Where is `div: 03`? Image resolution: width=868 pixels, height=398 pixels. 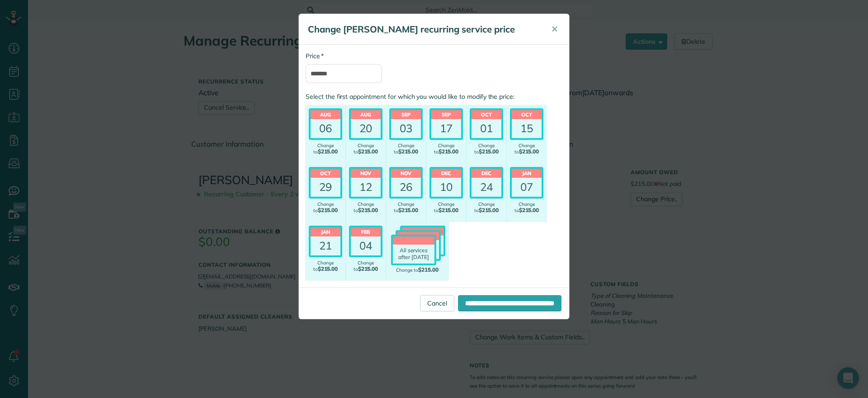 div: 03 is located at coordinates (406, 129).